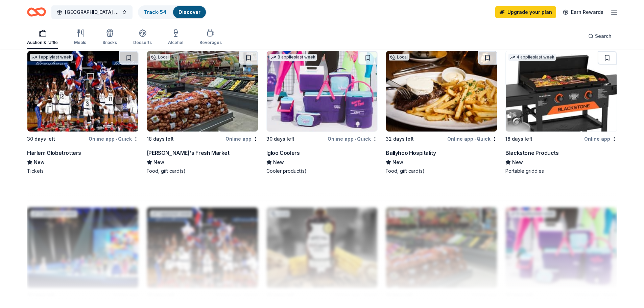 The height and width of the screenshot is (308, 644). Describe the element at coordinates (80, 38) in the screenshot. I see `button: Meals` at that location.